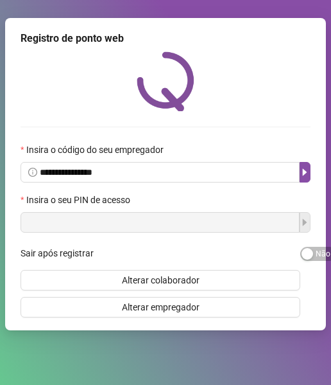 This screenshot has height=385, width=331. Describe the element at coordinates (160, 307) in the screenshot. I see `button: Alterar empregador` at that location.